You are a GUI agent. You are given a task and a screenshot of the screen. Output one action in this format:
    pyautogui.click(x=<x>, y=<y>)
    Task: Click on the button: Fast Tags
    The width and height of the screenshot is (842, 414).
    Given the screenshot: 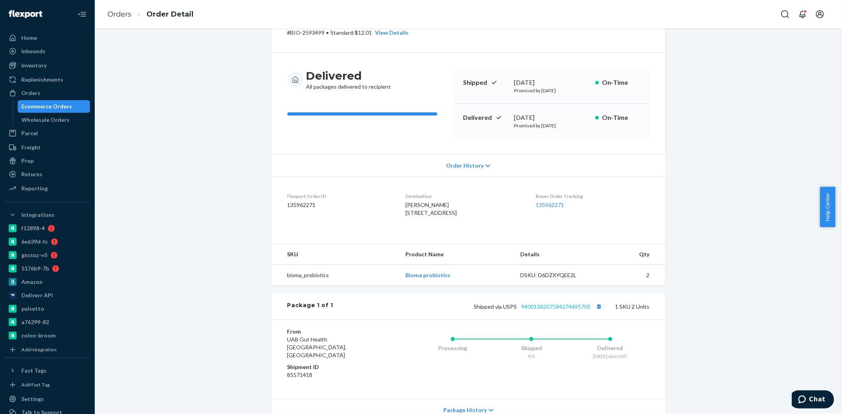 What is the action you would take?
    pyautogui.click(x=47, y=371)
    